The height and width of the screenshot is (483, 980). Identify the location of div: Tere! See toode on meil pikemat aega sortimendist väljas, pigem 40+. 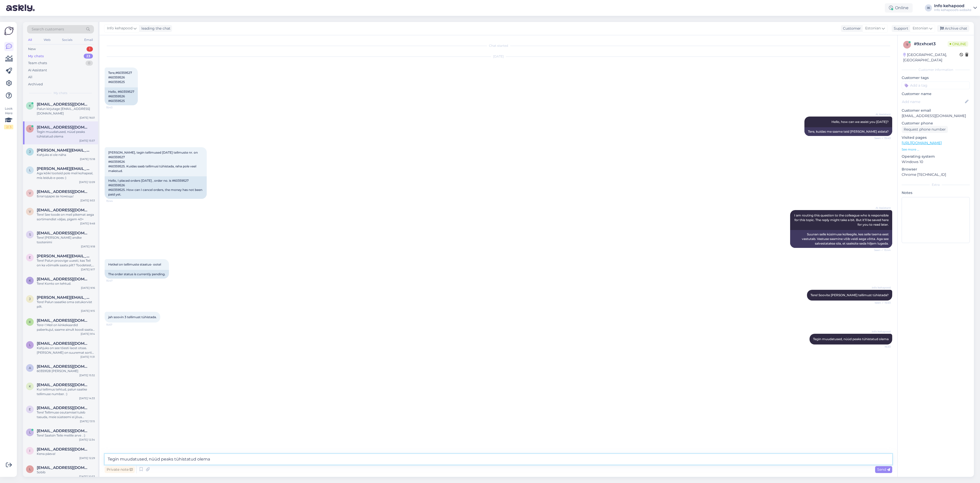
(66, 217).